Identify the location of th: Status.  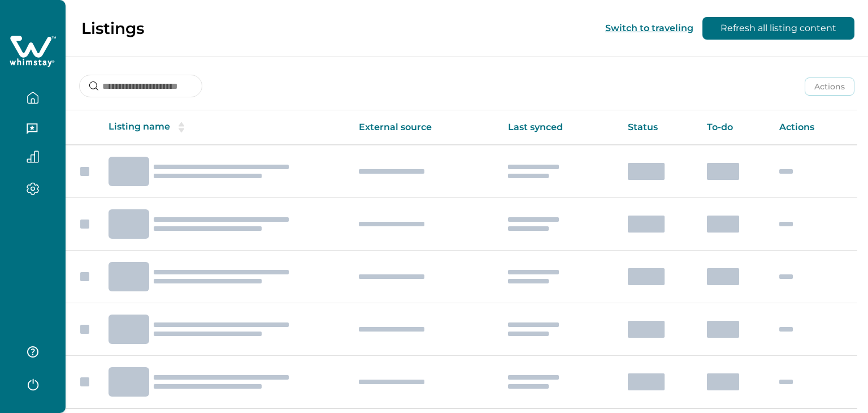
(658, 127).